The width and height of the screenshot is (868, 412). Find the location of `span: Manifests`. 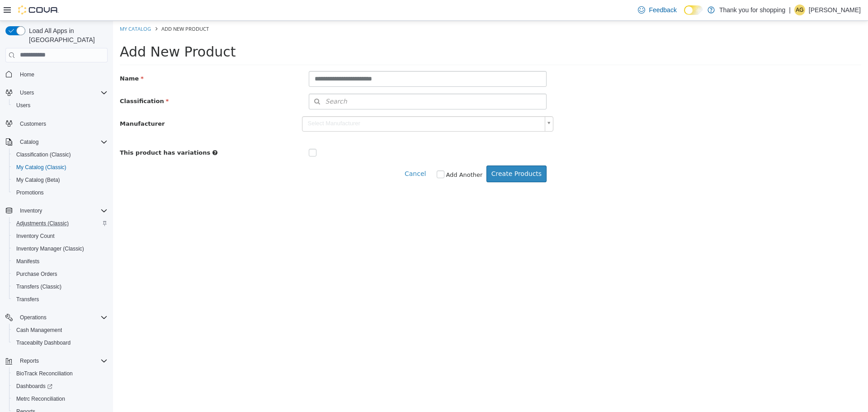

span: Manifests is located at coordinates (28, 261).